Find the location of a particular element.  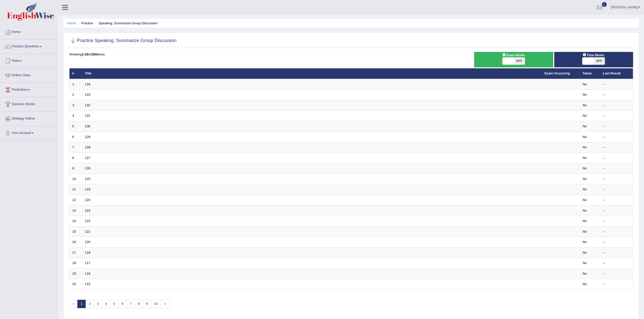

a: Strategy Videos is located at coordinates (29, 118).